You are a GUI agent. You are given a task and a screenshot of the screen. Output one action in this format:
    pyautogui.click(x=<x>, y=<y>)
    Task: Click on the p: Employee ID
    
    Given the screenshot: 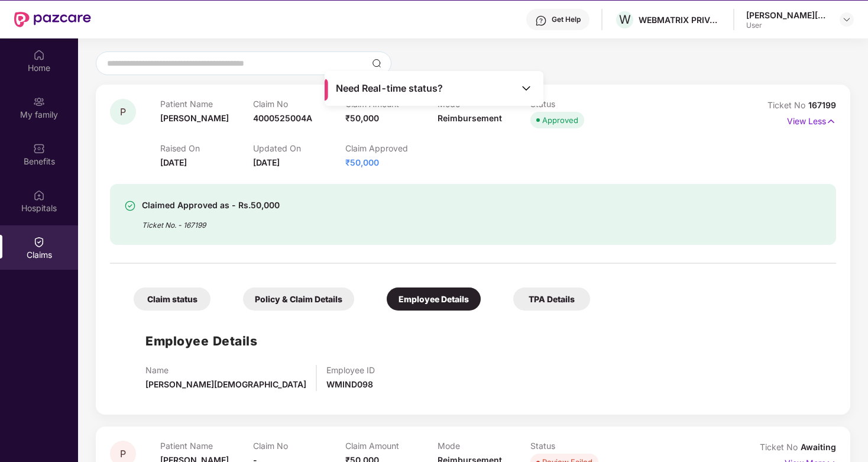 What is the action you would take?
    pyautogui.click(x=351, y=369)
    